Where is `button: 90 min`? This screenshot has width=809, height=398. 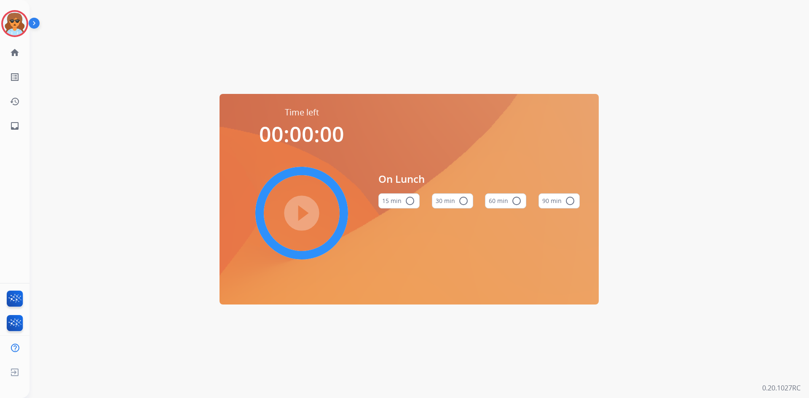
button: 90 min is located at coordinates (559, 201).